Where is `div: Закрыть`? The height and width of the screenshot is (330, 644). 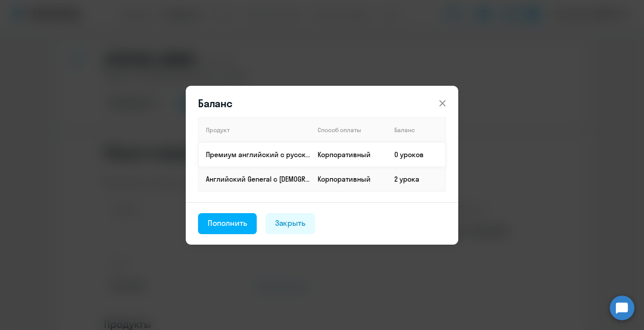
div: Закрыть is located at coordinates (291, 223).